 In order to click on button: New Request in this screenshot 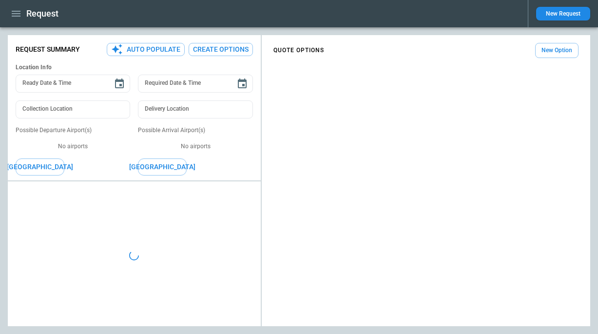, I will do `click(563, 14)`.